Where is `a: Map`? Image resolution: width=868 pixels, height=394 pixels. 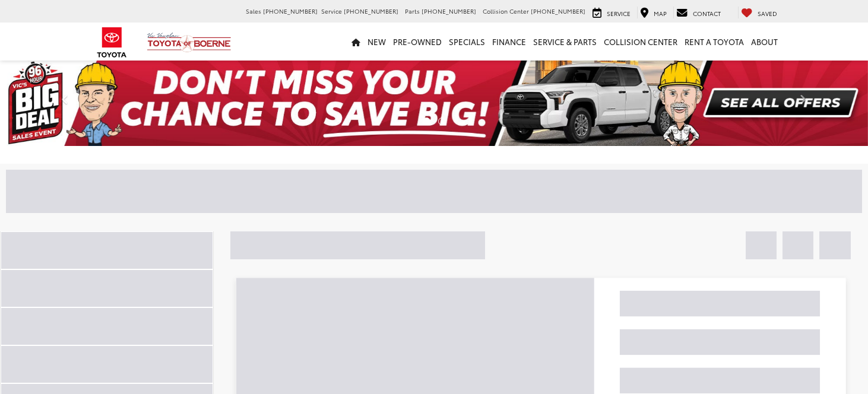
a: Map is located at coordinates (653, 12).